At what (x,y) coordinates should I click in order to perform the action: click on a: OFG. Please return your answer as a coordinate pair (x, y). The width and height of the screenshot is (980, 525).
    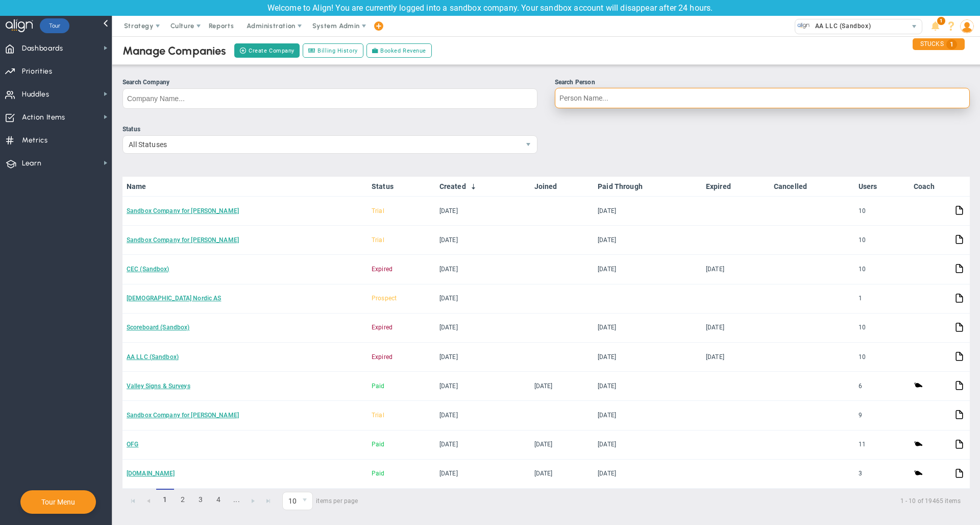
    Looking at the image, I should click on (132, 444).